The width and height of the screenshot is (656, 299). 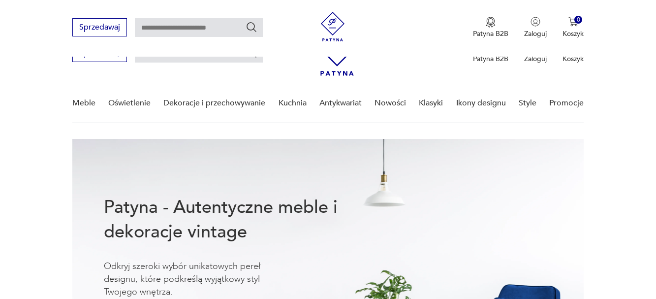 I want to click on a: Dekoracje i przechowywanie, so click(x=214, y=103).